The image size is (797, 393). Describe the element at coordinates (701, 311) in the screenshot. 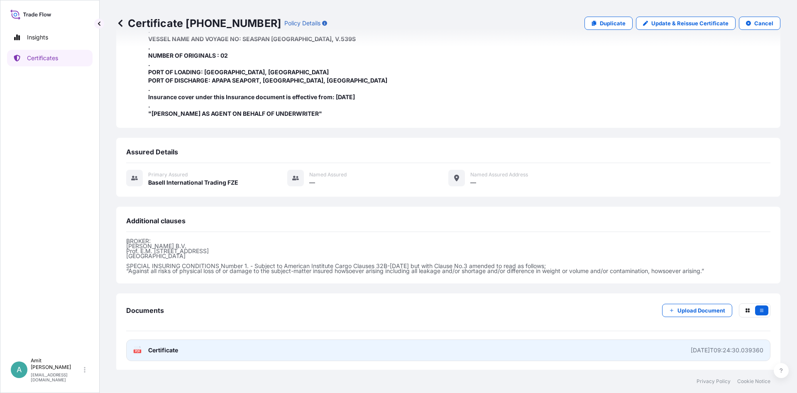

I see `p: Upload Document` at that location.